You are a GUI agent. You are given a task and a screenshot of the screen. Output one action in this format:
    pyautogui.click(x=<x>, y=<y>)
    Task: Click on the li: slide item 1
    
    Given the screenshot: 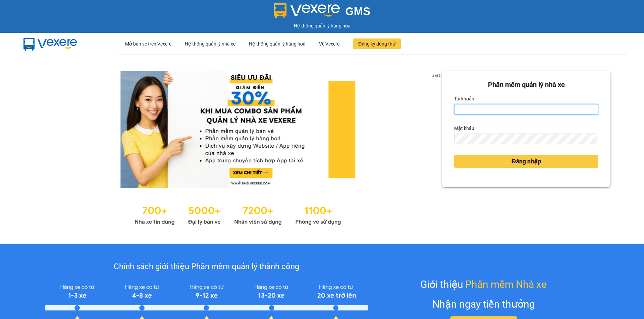 What is the action you would take?
    pyautogui.click(x=230, y=182)
    